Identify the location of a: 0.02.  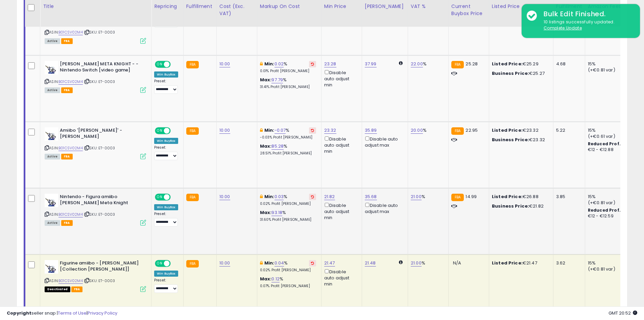
(280, 64).